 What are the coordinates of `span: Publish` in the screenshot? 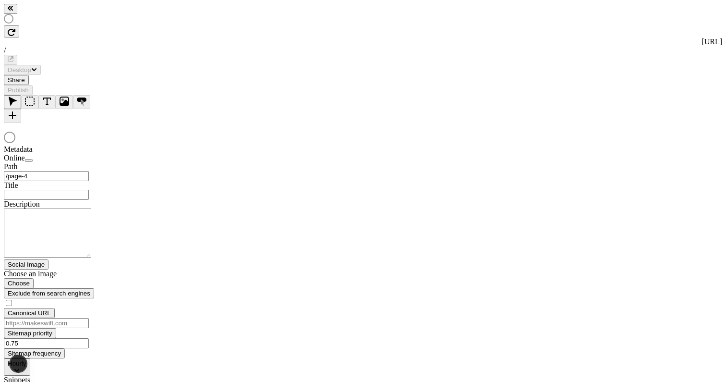 It's located at (18, 90).